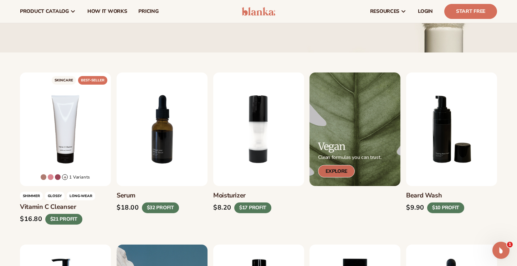  Describe the element at coordinates (31, 219) in the screenshot. I see `div: $16.80` at that location.